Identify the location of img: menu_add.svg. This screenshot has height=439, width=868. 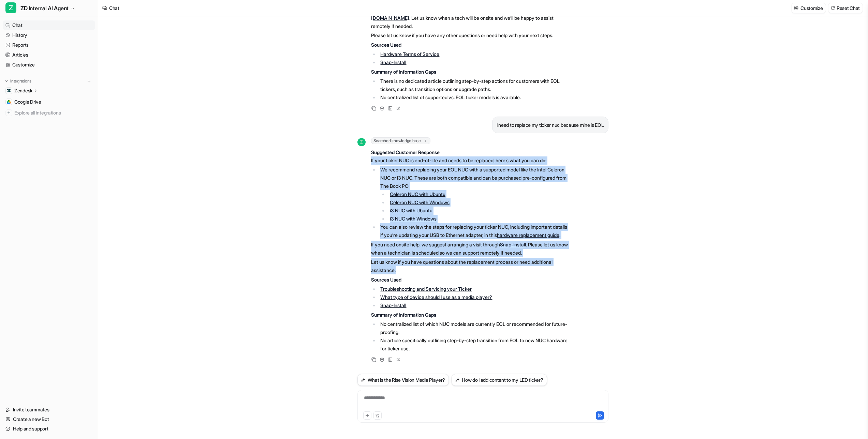
(89, 81).